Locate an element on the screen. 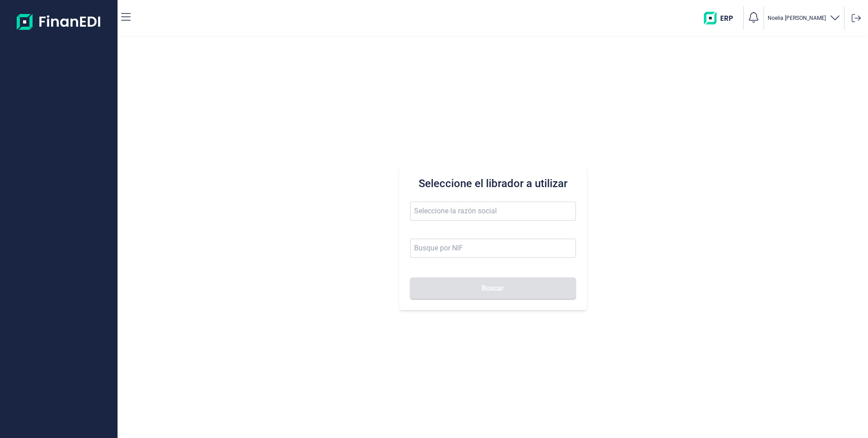  h3: Seleccione el librador a utilizar is located at coordinates (492, 183).